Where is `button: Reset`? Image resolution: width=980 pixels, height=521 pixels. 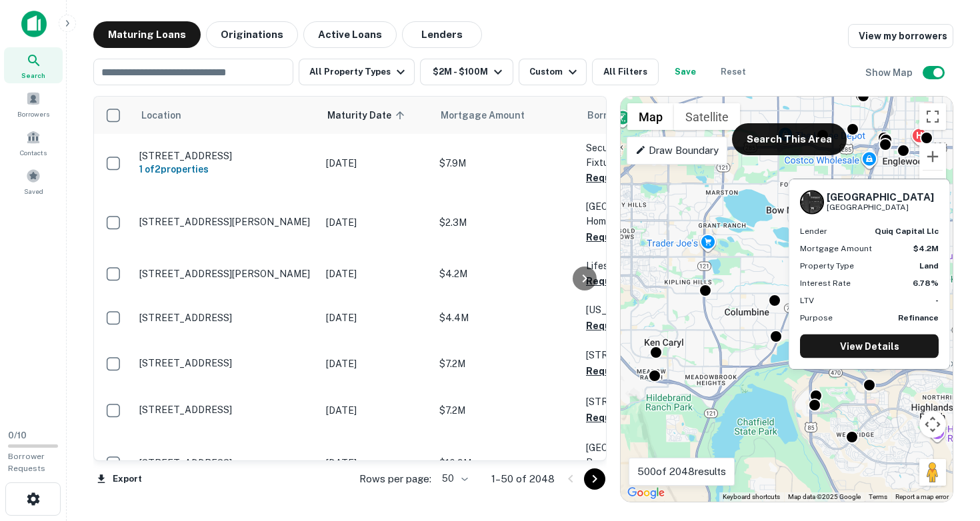
button: Reset is located at coordinates (733, 72).